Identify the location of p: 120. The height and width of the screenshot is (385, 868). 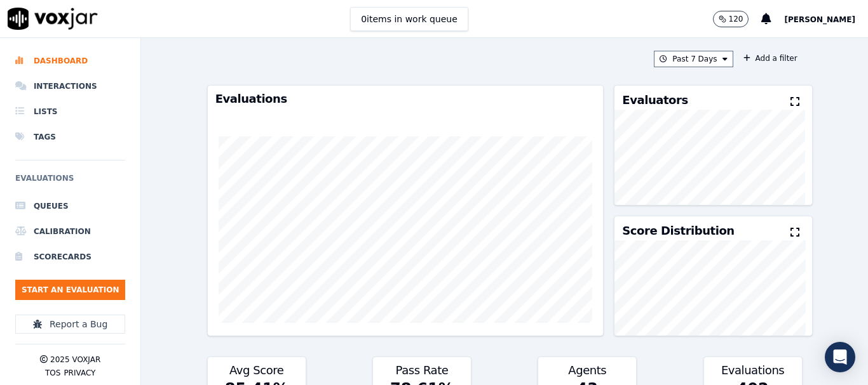
(736, 19).